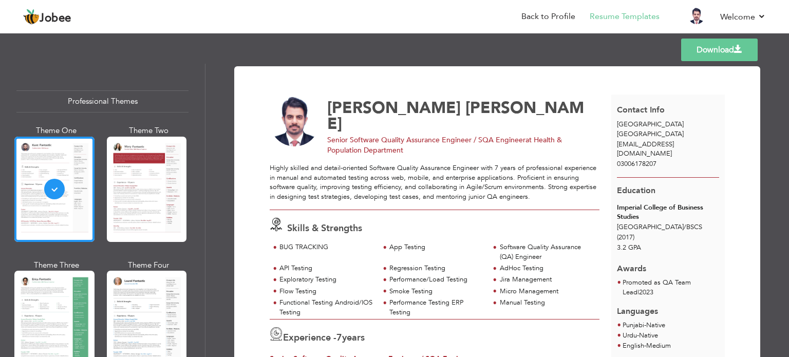 The image size is (789, 357). I want to click on img: No image, so click(295, 122).